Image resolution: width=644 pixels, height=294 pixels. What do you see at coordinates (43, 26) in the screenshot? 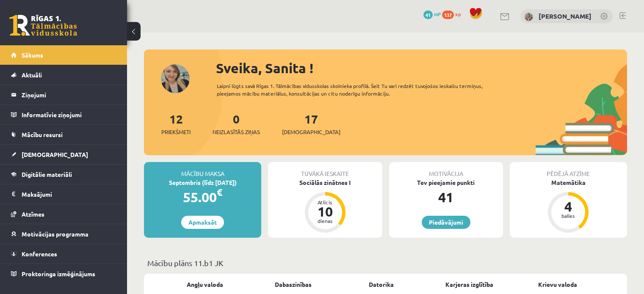
I see `a: Rīgas 1. Tālmācības vidusskola` at bounding box center [43, 26].